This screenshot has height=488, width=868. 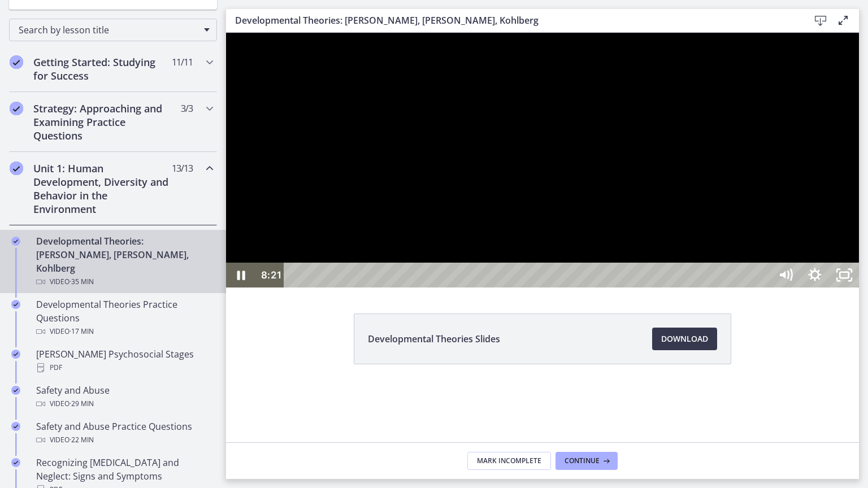 What do you see at coordinates (81, 440) in the screenshot?
I see `span: · 22 min` at bounding box center [81, 440].